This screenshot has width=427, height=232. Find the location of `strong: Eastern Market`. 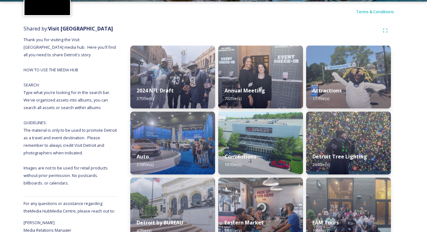

strong: Eastern Market is located at coordinates (244, 222).